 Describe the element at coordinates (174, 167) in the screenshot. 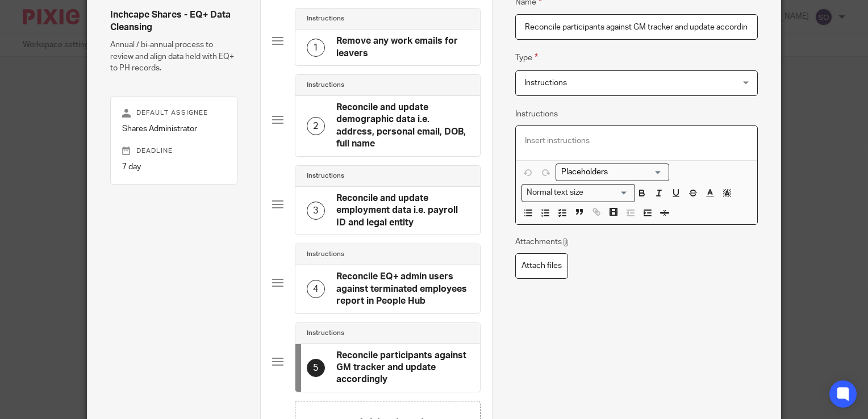

I see `p: 7 day` at that location.